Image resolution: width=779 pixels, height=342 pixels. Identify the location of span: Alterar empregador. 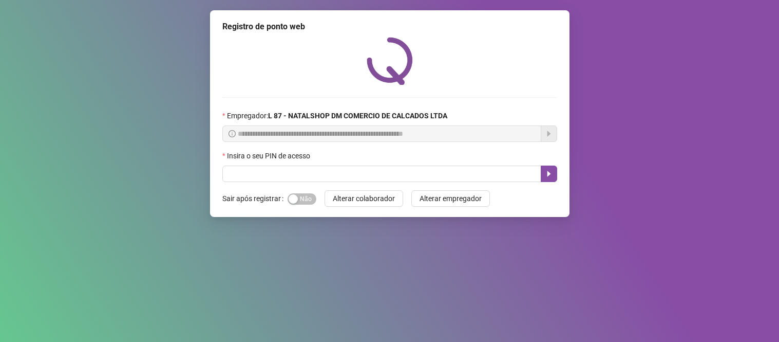
(451, 198).